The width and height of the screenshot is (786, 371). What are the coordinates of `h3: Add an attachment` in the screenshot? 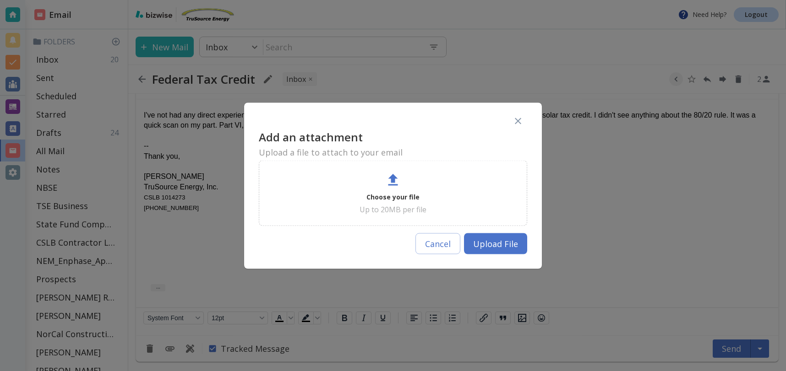 It's located at (393, 137).